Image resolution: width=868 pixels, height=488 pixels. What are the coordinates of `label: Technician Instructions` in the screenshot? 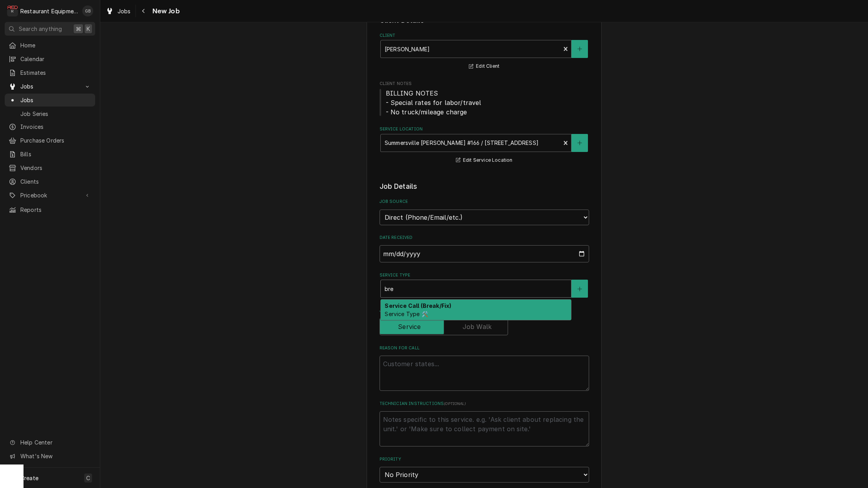 It's located at (484, 404).